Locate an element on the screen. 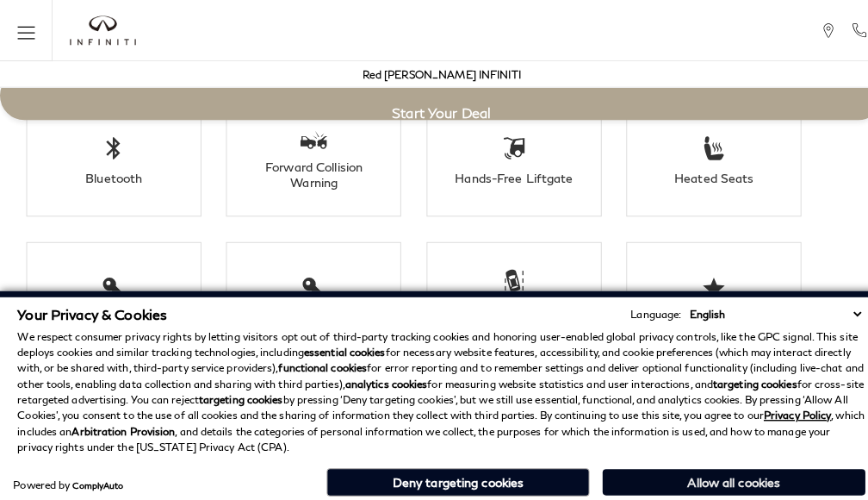 The image size is (868, 500). div: Forward Collision Warning is located at coordinates (308, 171).